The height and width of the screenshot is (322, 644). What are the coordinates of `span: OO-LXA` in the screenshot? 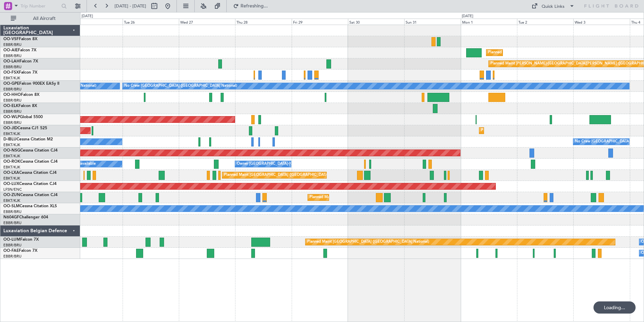 It's located at (11, 173).